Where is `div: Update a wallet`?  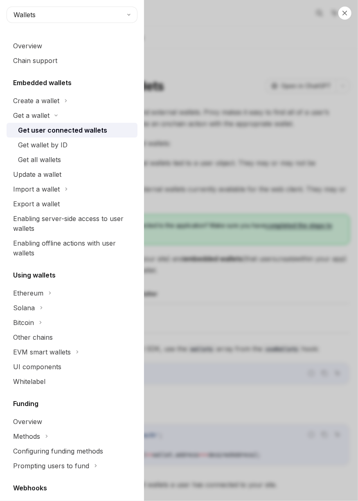
div: Update a wallet is located at coordinates (37, 174).